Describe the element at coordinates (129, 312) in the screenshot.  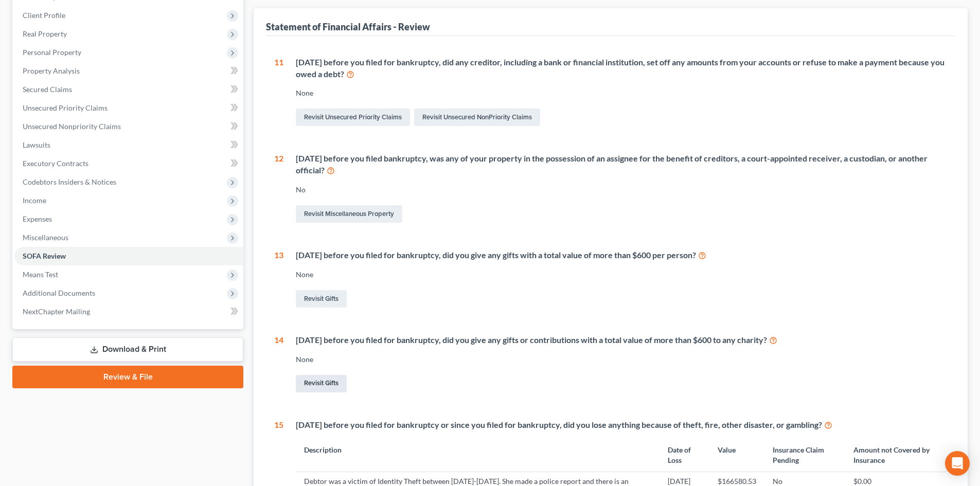
I see `a: NextChapter Mailing` at that location.